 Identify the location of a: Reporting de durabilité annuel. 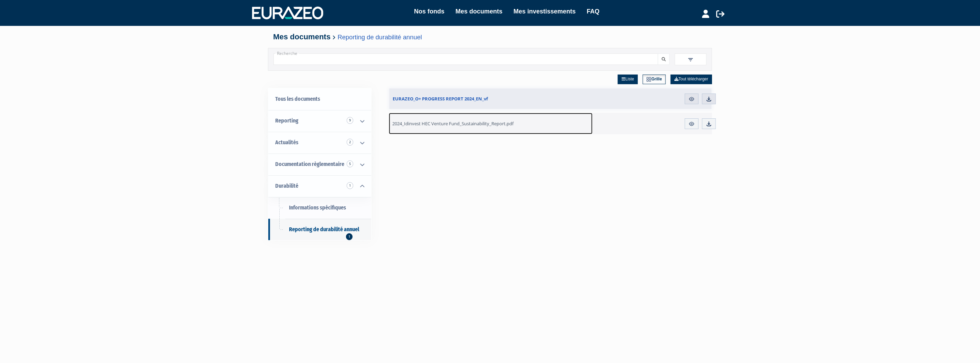
(380, 37).